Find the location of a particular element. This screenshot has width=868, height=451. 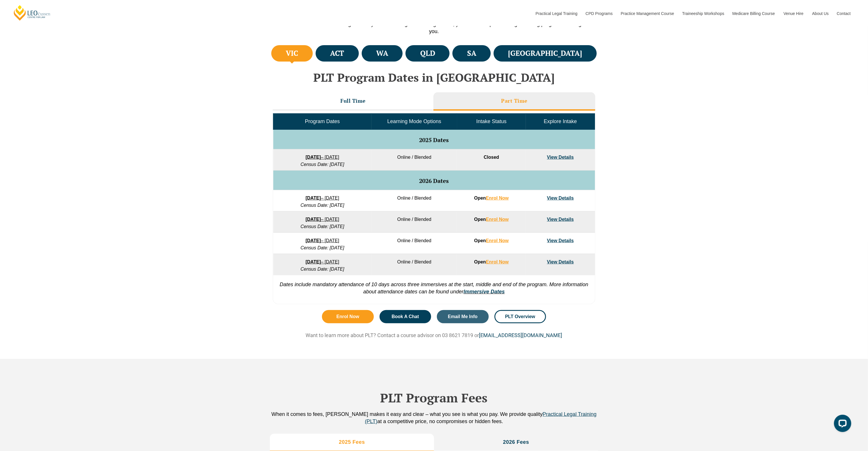

span: Learning Mode Options is located at coordinates (414, 121).